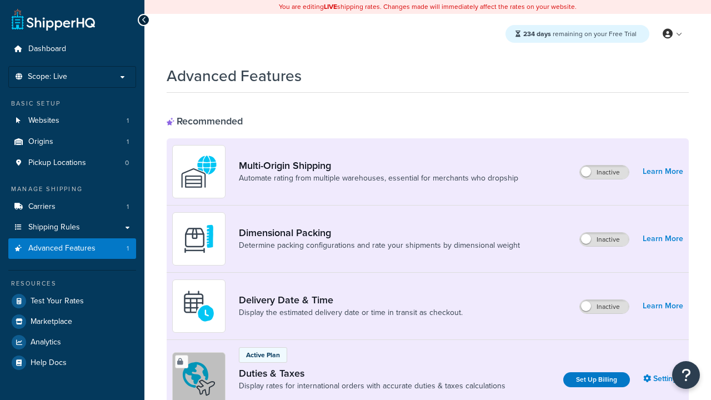 The width and height of the screenshot is (711, 400). What do you see at coordinates (72, 248) in the screenshot?
I see `li: Advanced Features` at bounding box center [72, 248].